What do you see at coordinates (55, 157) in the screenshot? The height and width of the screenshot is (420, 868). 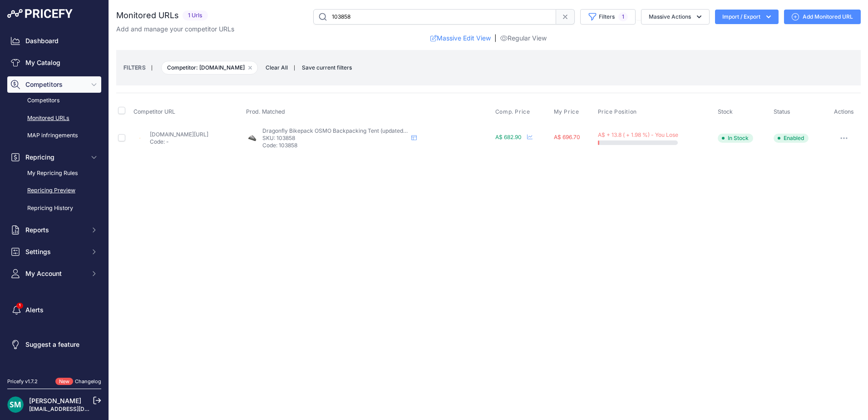 I see `span: Repricing` at bounding box center [55, 157].